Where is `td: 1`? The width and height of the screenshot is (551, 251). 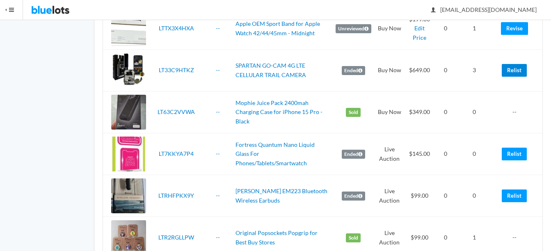
td: 1 is located at coordinates (474, 29).